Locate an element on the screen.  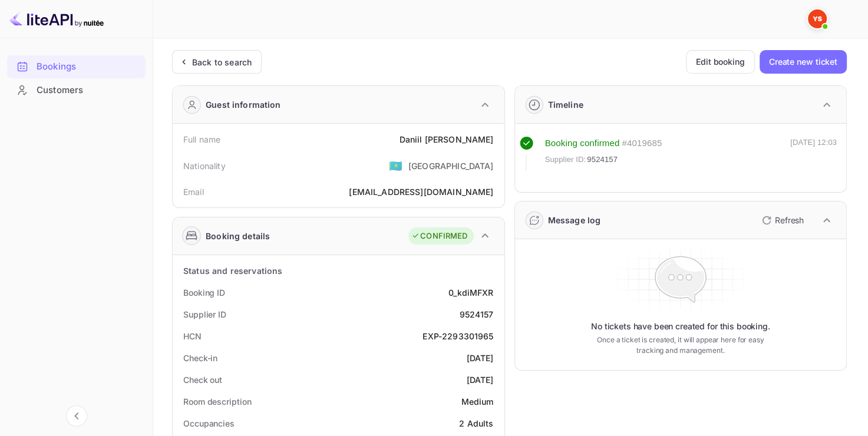
div: Email is located at coordinates (193, 191).